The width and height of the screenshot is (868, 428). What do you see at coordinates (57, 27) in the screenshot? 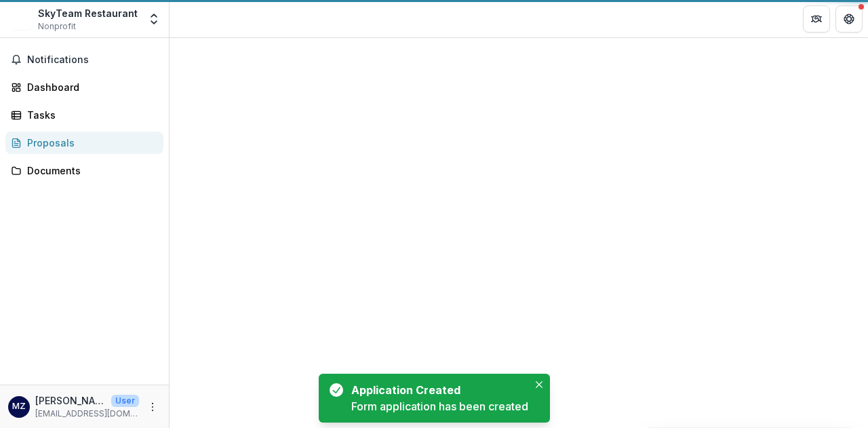
I see `span: Nonprofit` at bounding box center [57, 27].